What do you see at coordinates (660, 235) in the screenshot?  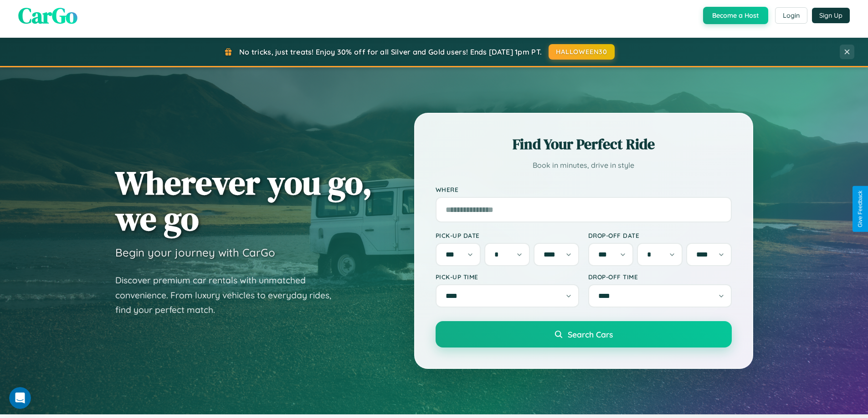 I see `label: Drop-off Date` at bounding box center [660, 235].